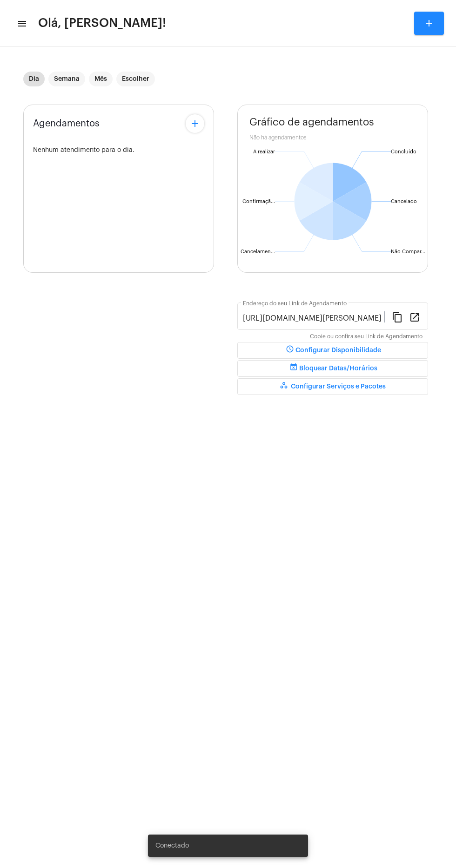 This screenshot has width=456, height=868. I want to click on button: Configurar Disponibilidade, so click(332, 350).